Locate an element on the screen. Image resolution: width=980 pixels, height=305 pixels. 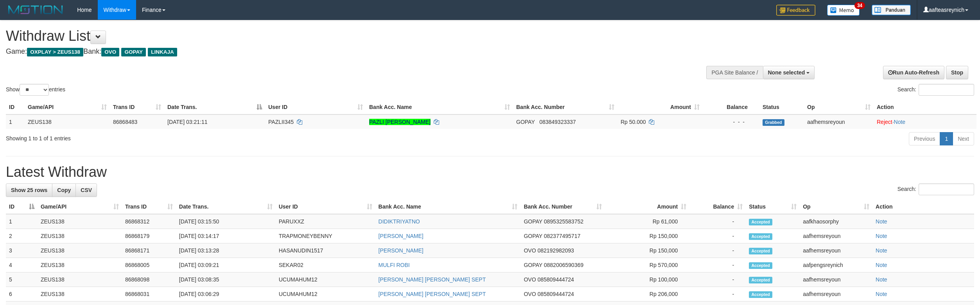
h4: Game: Bank: is located at coordinates (326, 51).